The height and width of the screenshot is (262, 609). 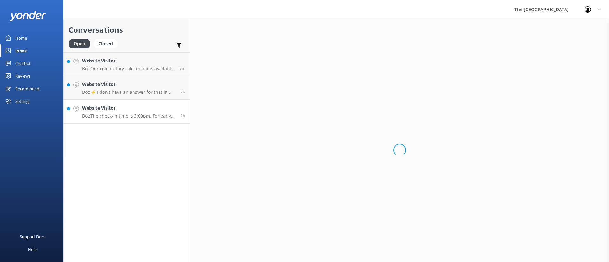 What do you see at coordinates (106, 44) in the screenshot?
I see `div: Closed` at bounding box center [106, 44].